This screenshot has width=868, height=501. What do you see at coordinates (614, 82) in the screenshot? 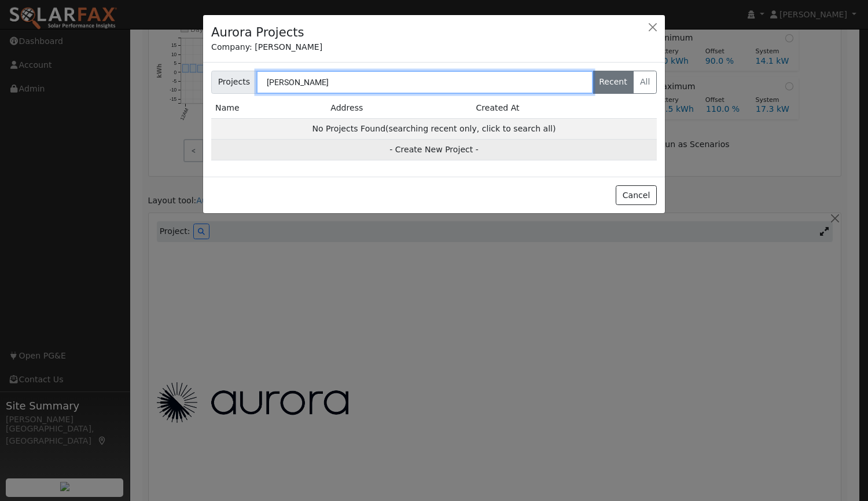
I see `label: Recent` at bounding box center [614, 82].